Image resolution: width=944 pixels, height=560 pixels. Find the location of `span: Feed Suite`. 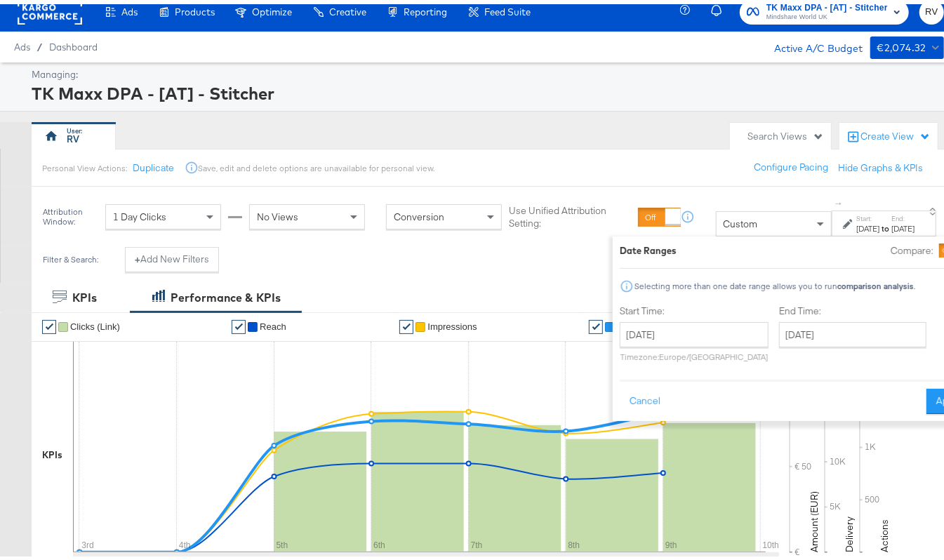

span: Feed Suite is located at coordinates (508, 8).